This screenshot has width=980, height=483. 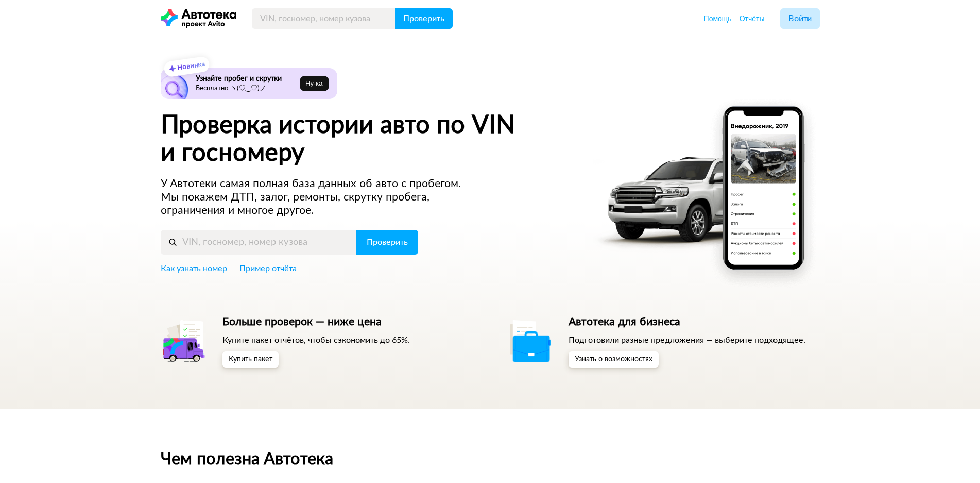 I want to click on a: Помощь, so click(x=718, y=19).